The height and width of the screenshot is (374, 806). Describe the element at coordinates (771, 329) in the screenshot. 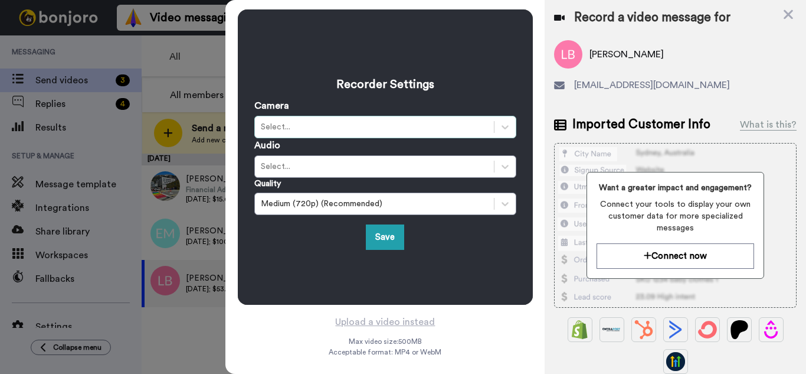

I see `img: Drip` at that location.